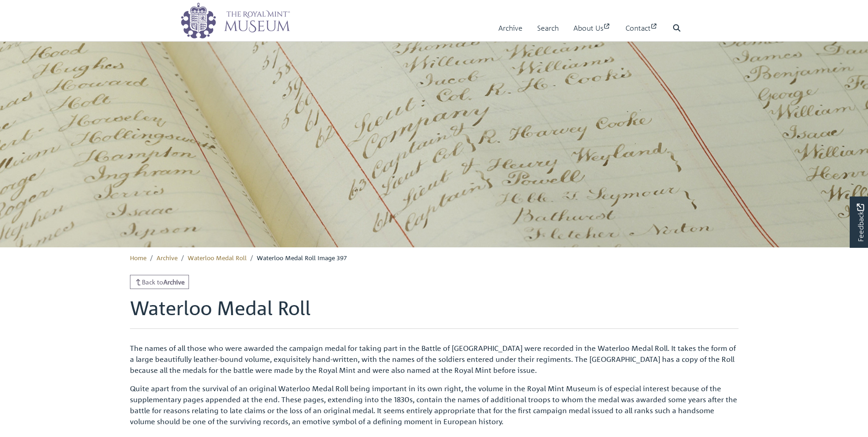  I want to click on strong: Archive, so click(174, 281).